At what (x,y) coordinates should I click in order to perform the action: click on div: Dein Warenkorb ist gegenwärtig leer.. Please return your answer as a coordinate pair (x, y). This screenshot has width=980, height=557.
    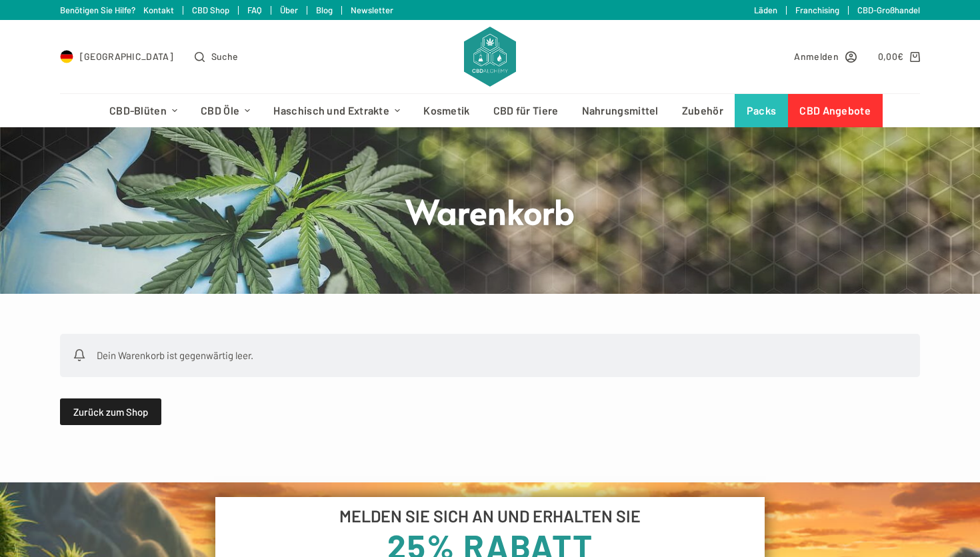
    Looking at the image, I should click on (490, 355).